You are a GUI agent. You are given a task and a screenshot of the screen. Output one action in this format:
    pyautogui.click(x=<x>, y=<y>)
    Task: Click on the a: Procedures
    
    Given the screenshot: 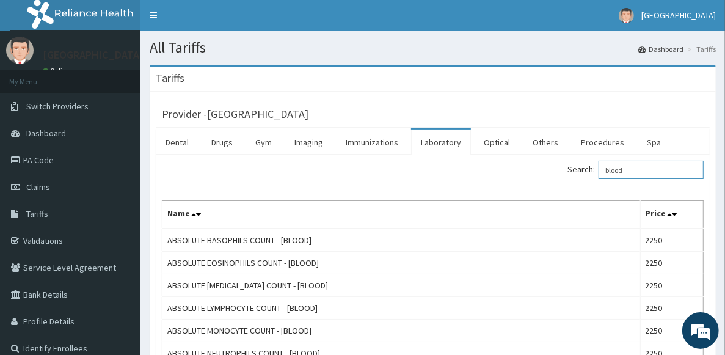 What is the action you would take?
    pyautogui.click(x=602, y=142)
    